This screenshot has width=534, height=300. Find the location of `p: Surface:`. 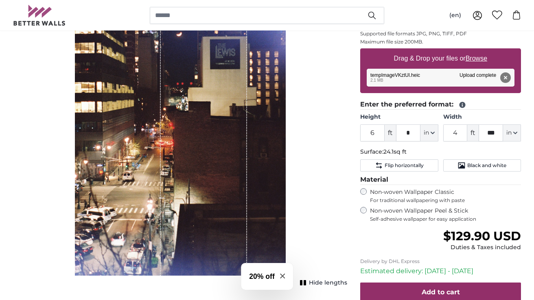

p: Surface: is located at coordinates (440, 152).